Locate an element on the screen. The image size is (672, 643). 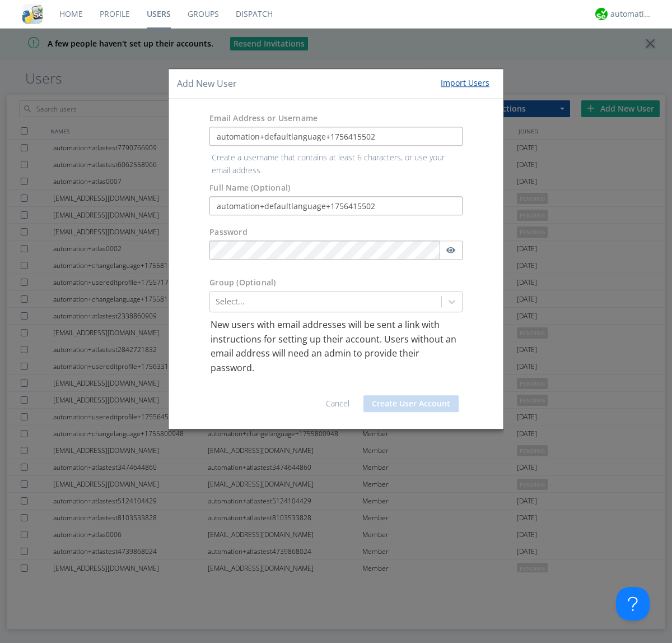
input: e.g. email@address.com, Housekeeping1 is located at coordinates (336, 137).